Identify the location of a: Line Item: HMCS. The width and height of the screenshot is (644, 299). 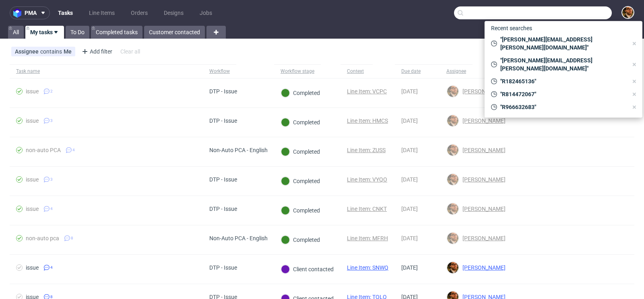
(368, 121).